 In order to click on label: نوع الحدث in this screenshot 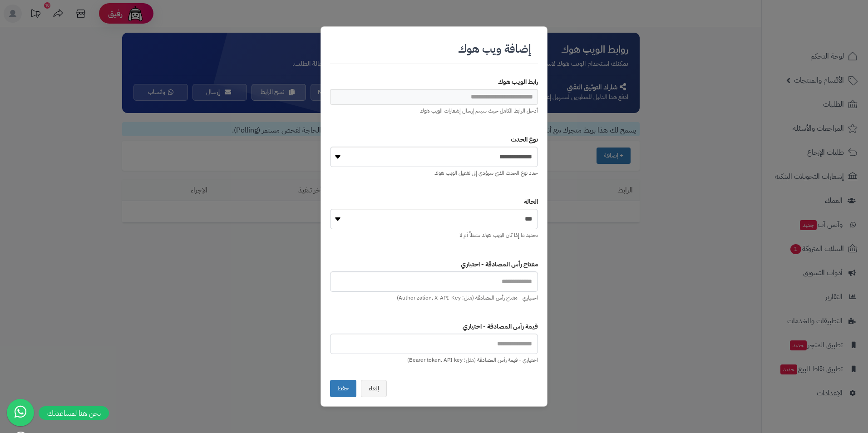, I will do `click(434, 140)`.